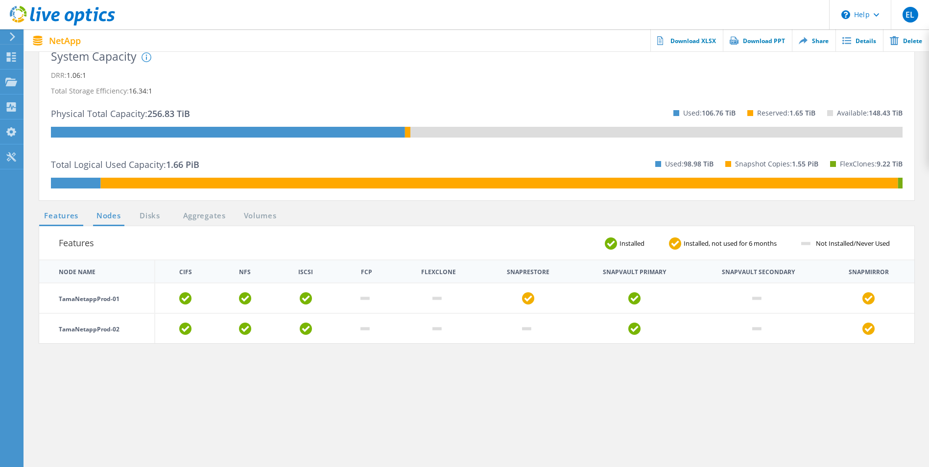  What do you see at coordinates (886, 113) in the screenshot?
I see `span: 148.43 TiB` at bounding box center [886, 113].